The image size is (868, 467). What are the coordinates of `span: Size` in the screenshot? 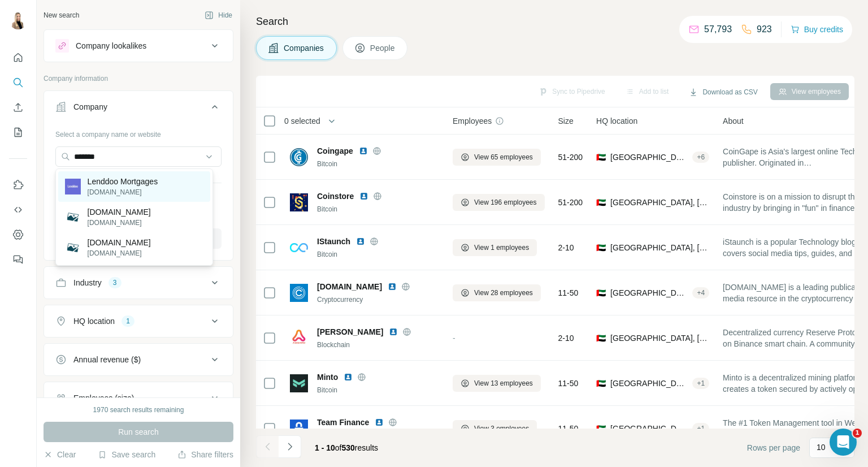 It's located at (566, 121).